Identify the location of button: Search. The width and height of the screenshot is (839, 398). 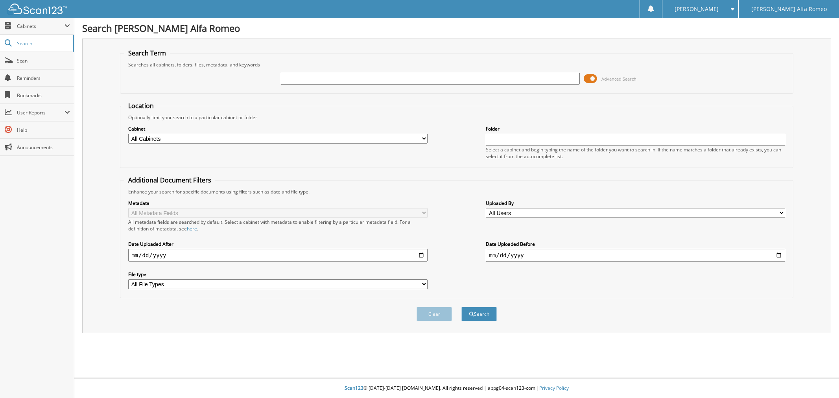
(479, 314).